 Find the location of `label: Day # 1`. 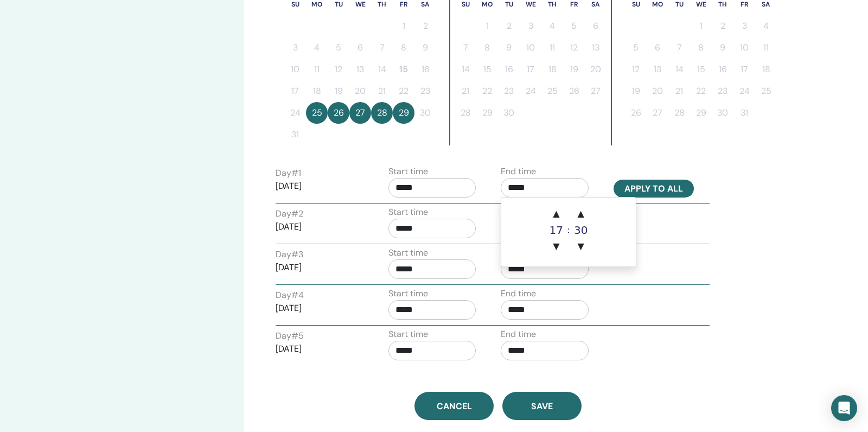

label: Day # 1 is located at coordinates (288, 173).